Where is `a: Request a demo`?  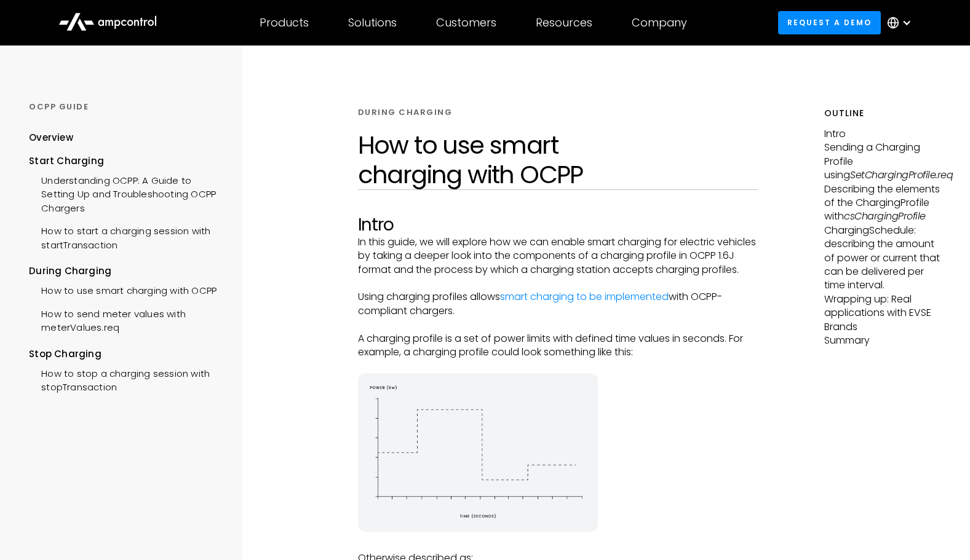 a: Request a demo is located at coordinates (830, 22).